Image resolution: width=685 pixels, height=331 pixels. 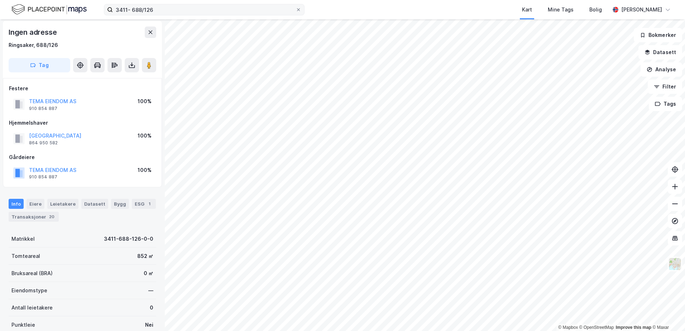 I want to click on div: Gårdeiere, so click(x=82, y=157).